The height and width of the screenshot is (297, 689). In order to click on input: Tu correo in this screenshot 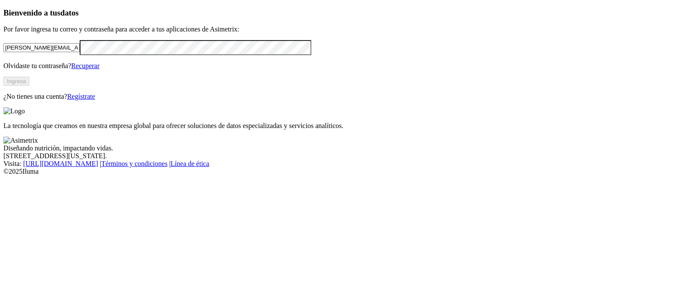, I will do `click(41, 47)`.